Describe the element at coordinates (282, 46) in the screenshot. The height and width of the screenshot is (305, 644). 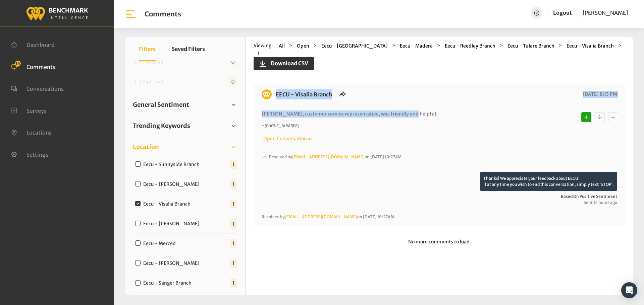
I see `button: All` at that location.